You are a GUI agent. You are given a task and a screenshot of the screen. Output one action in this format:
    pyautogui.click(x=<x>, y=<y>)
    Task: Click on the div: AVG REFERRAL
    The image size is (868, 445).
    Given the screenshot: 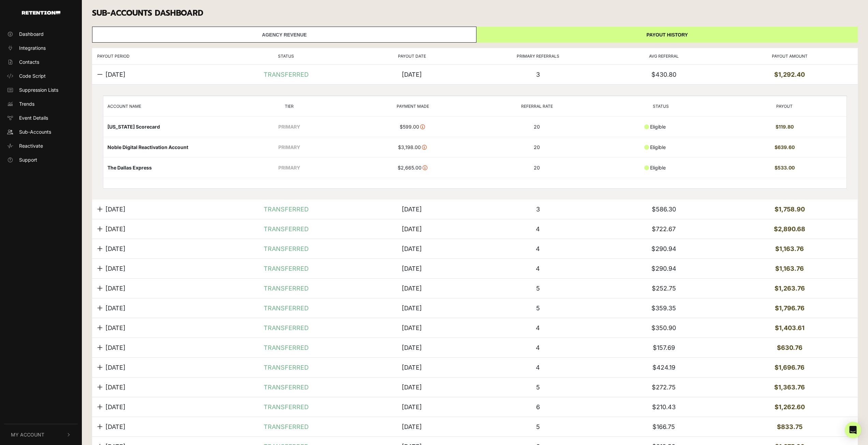 What is the action you would take?
    pyautogui.click(x=664, y=56)
    